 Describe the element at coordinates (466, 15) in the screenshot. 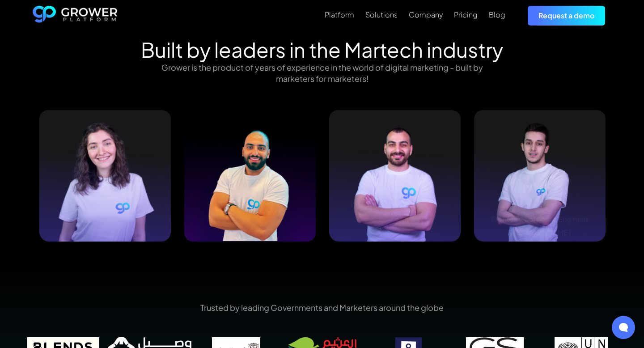

I see `div: Pricing` at that location.